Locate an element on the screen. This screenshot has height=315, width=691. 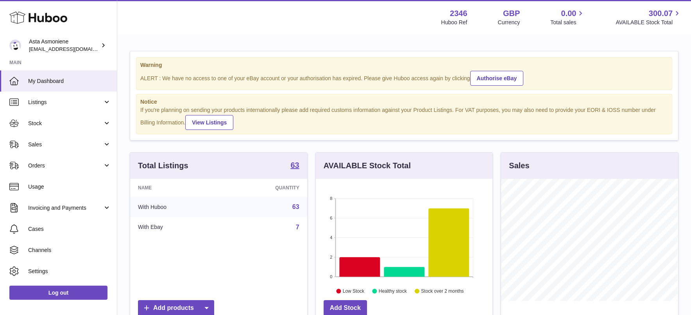
span: Usage is located at coordinates (70, 187).